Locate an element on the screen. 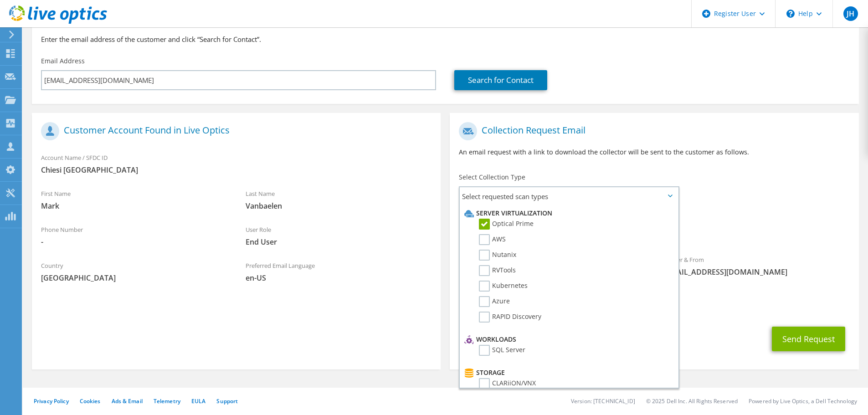 Image resolution: width=868 pixels, height=415 pixels. span: JH is located at coordinates (851, 14).